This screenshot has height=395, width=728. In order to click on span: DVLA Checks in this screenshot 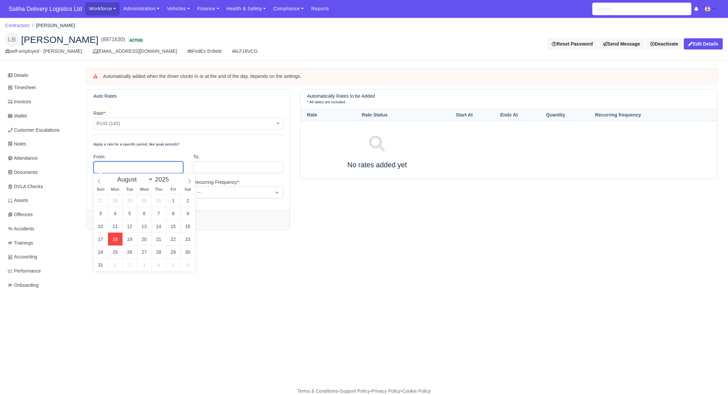, I will do `click(25, 186)`.